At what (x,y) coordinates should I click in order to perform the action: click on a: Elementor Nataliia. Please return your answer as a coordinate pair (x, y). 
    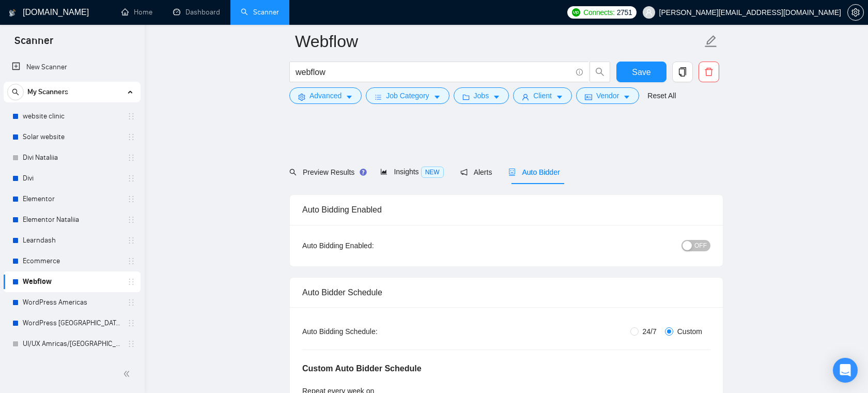
    Looking at the image, I should click on (72, 220).